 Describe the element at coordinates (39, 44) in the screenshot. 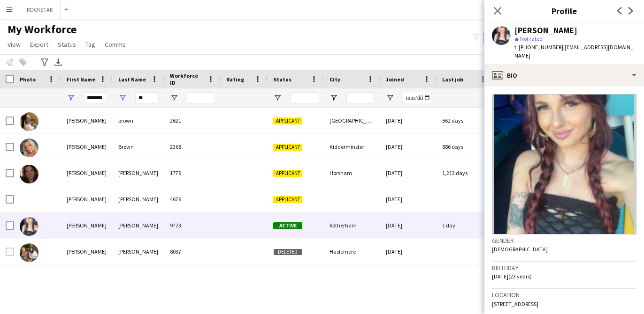

I see `a: Export` at that location.